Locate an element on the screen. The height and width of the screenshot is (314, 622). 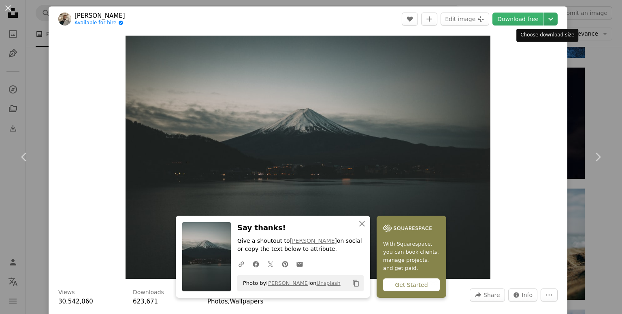
a: Share on Facebook is located at coordinates (256, 264).